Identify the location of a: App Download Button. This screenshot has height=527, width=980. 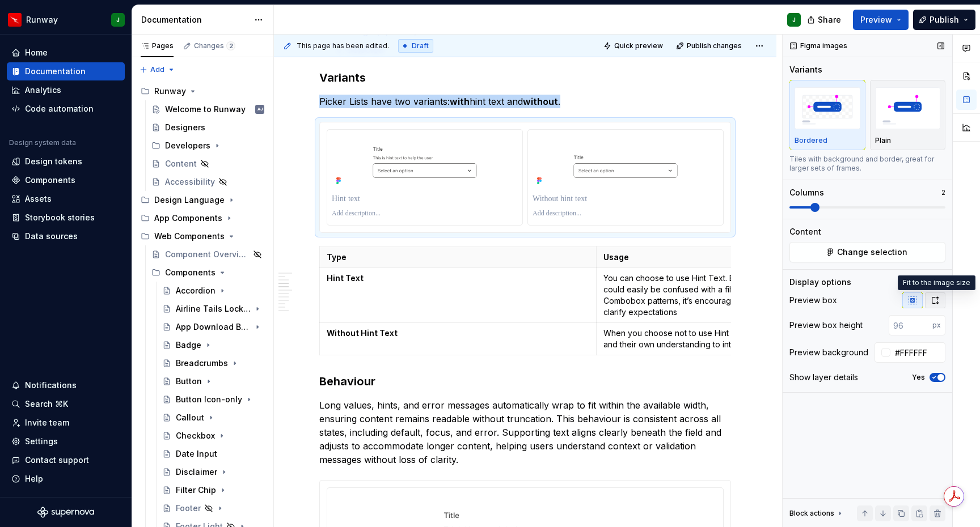
(213, 327).